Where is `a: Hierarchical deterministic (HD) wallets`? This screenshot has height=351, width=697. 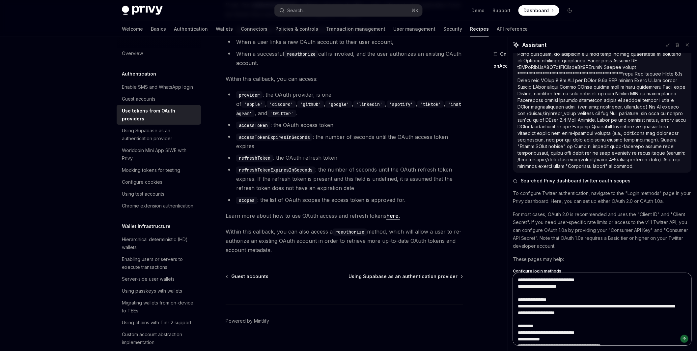
a: Hierarchical deterministic (HD) wallets is located at coordinates (159, 243).